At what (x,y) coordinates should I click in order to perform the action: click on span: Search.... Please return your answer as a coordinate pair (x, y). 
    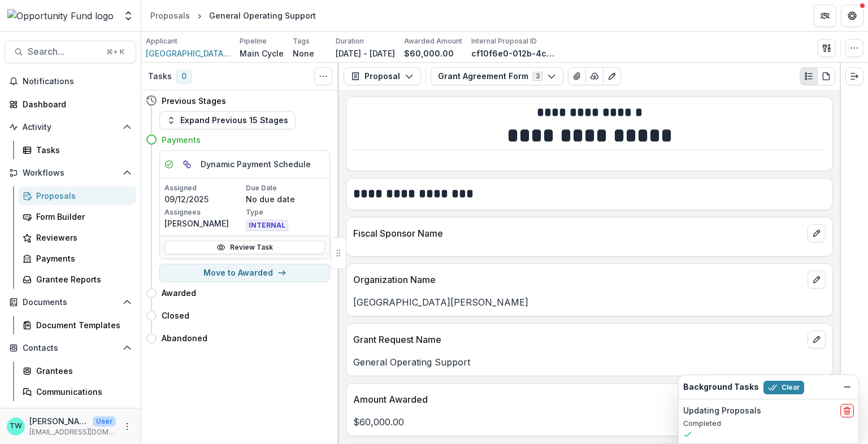
    Looking at the image, I should click on (63, 52).